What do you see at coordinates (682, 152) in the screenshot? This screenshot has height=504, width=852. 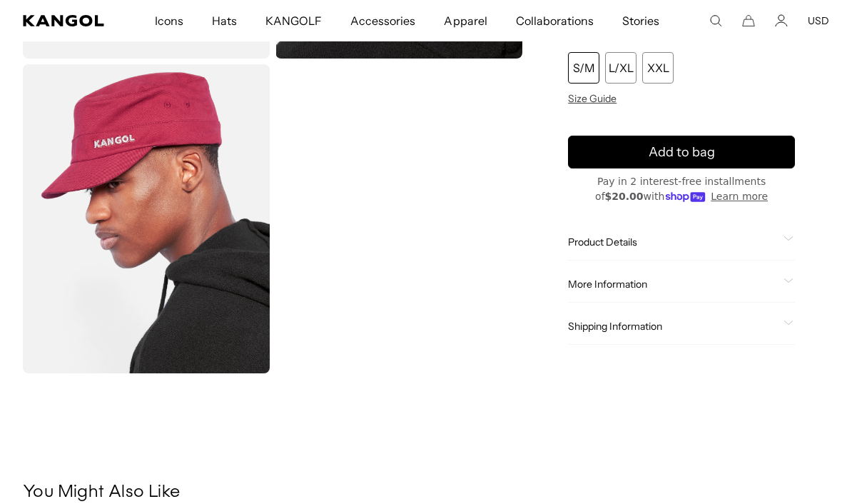 I see `button: Add to bag` at bounding box center [682, 152].